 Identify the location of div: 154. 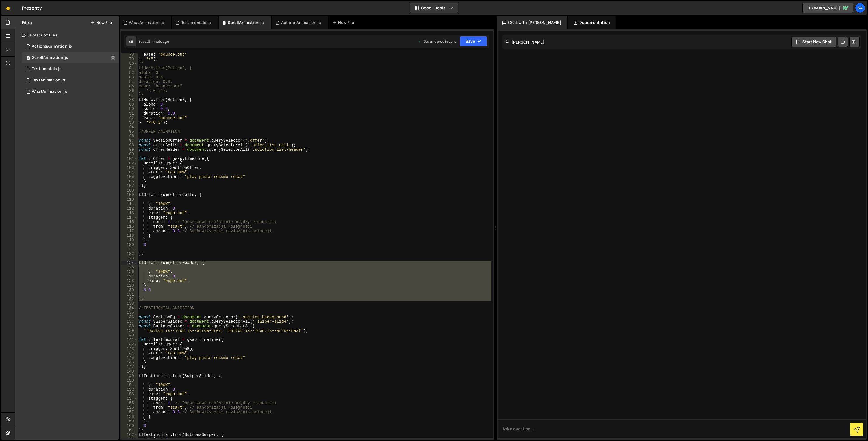
(129, 399).